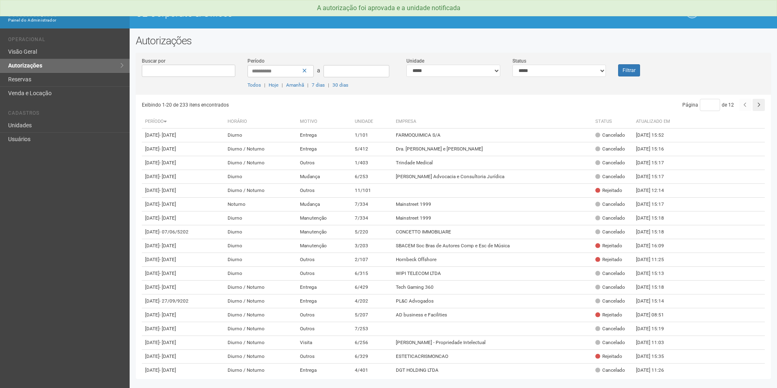  What do you see at coordinates (66, 41) in the screenshot?
I see `li: Operacional` at bounding box center [66, 41].